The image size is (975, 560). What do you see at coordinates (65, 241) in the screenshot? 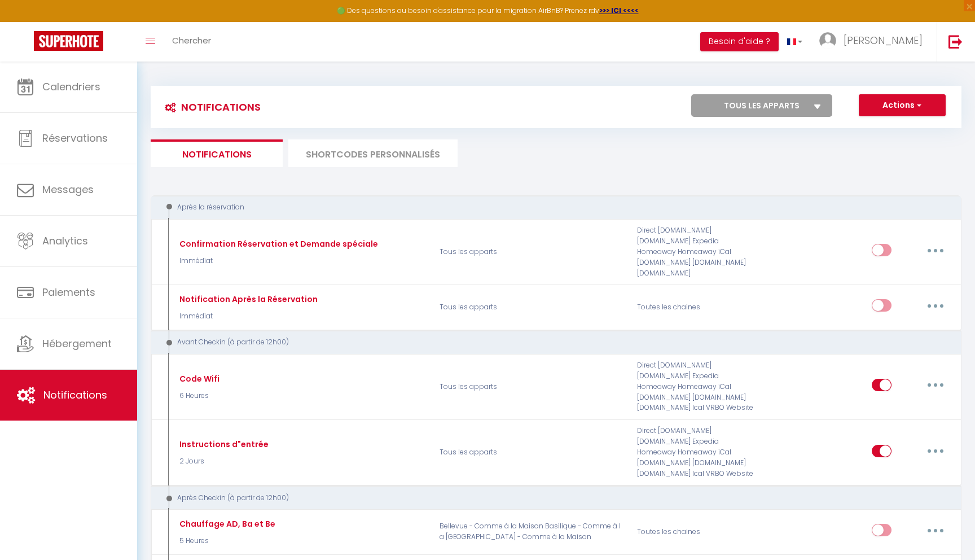
I see `span: Analytics` at bounding box center [65, 241].